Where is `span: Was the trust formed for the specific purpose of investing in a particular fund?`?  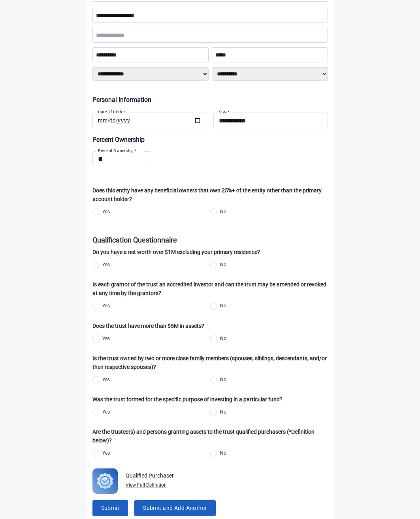 span: Was the trust formed for the specific purpose of investing in a particular fund? is located at coordinates (210, 399).